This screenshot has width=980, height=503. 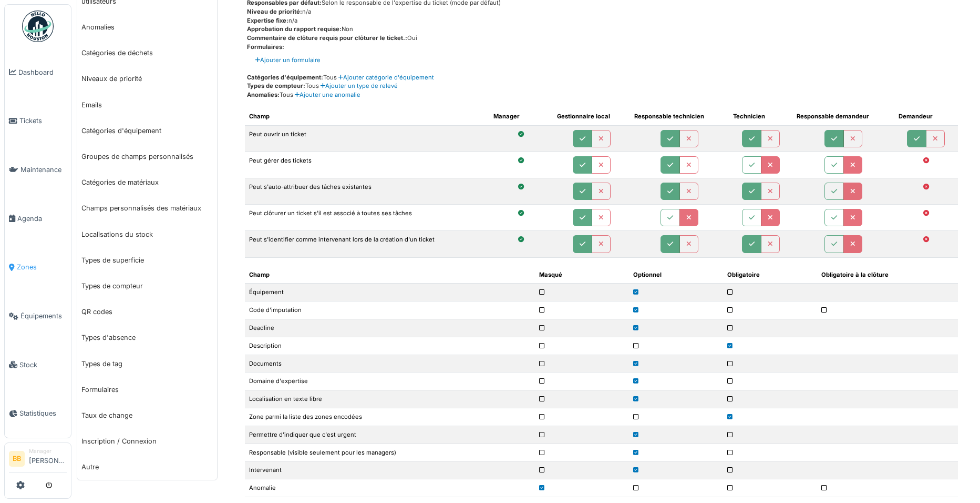 What do you see at coordinates (390, 417) in the screenshot?
I see `td: Zone parmi la liste des zones encodées` at bounding box center [390, 417].